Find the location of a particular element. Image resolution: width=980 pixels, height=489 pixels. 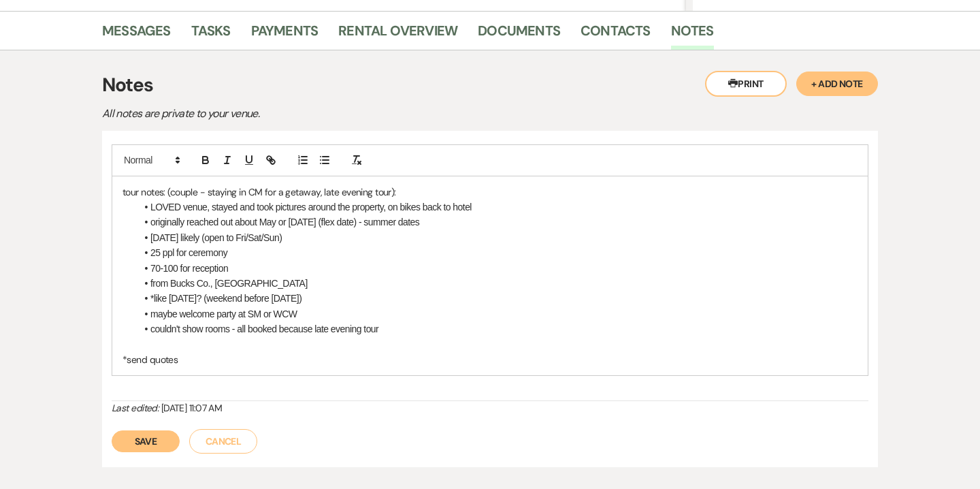

button: Cancel is located at coordinates (223, 441).